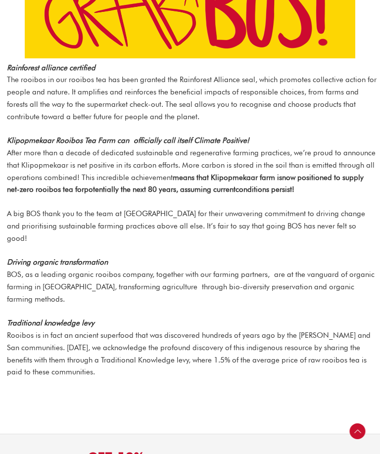 This screenshot has height=454, width=380. I want to click on p: Rooibos is in fact an ancient superfood that was discovered hundreds of years ago by the [PERSON_..., so click(192, 348).